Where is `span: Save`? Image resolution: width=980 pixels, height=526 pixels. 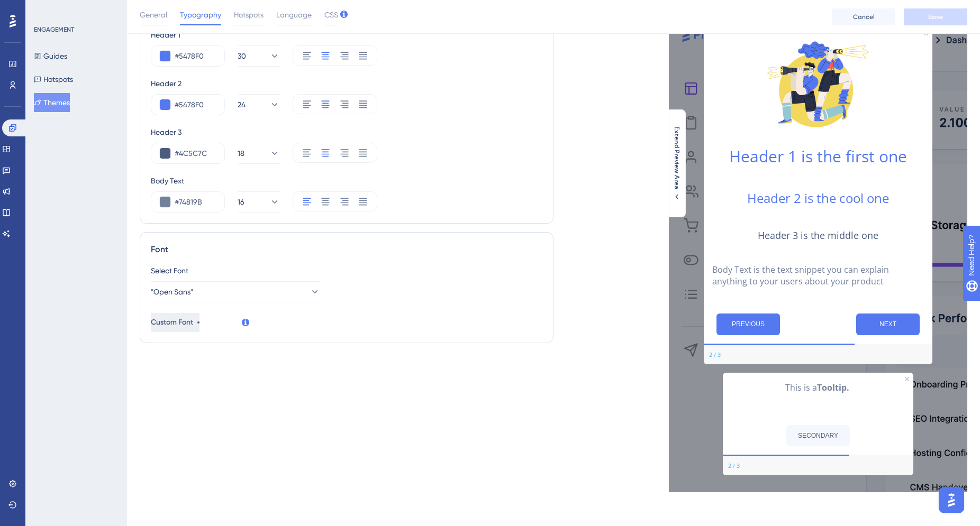
span: Save is located at coordinates (936, 17).